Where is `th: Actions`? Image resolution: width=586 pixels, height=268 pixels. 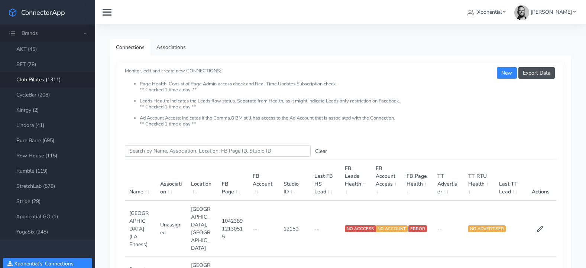 th: Actions is located at coordinates (540, 180).